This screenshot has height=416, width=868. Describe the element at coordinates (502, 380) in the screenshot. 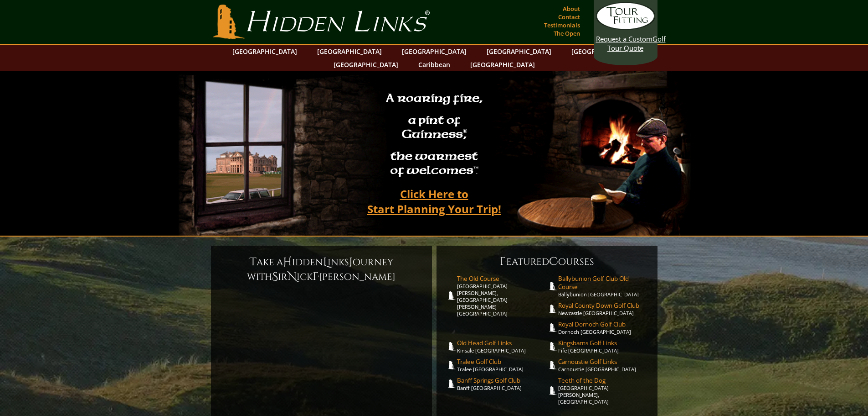

I see `span: Banff Springs Golf Club` at that location.